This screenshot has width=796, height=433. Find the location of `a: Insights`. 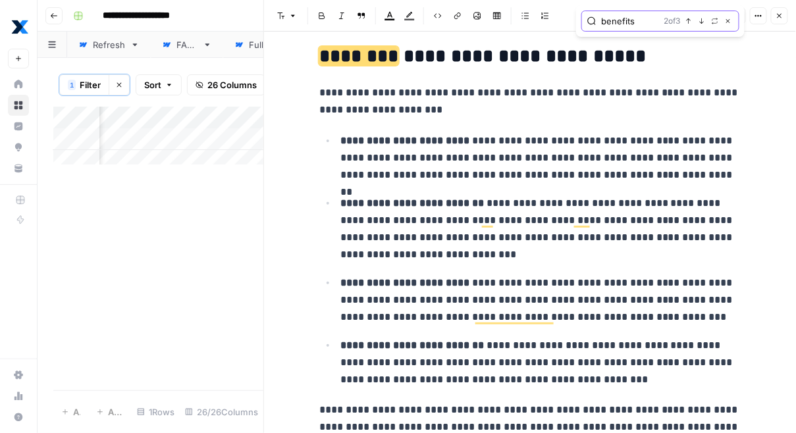

a: Insights is located at coordinates (18, 126).